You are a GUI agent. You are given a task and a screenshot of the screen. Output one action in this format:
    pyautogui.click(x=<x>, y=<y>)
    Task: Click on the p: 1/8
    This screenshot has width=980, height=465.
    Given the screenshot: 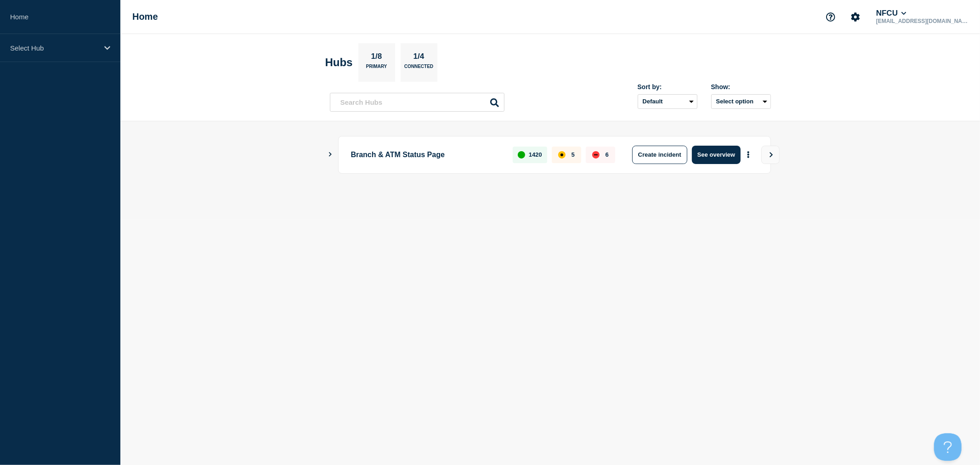 What is the action you would take?
    pyautogui.click(x=377, y=57)
    